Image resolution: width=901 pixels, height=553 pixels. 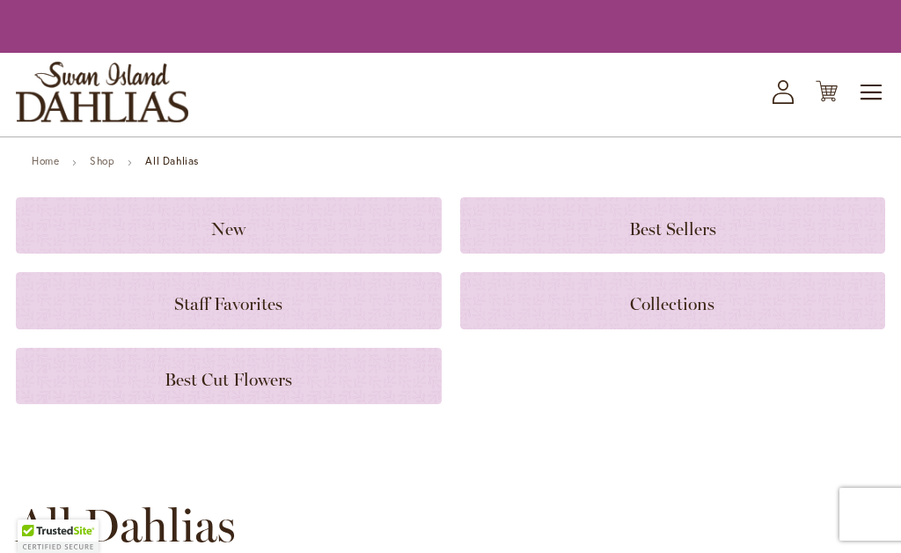 I want to click on a: Best Cut Flowers, so click(x=229, y=376).